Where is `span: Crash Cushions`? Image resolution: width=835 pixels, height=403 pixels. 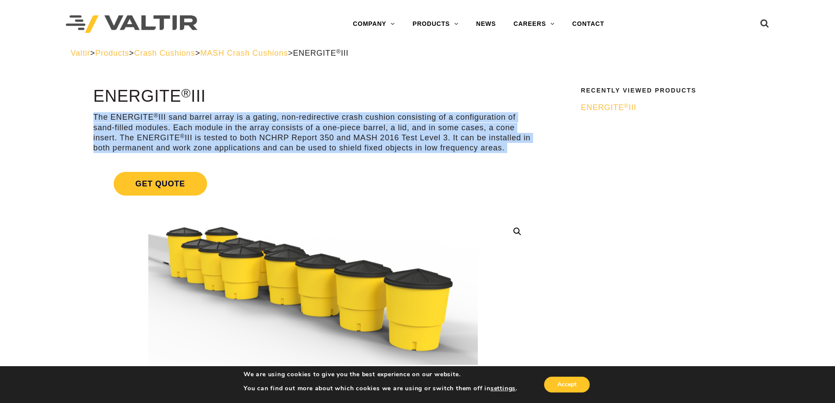 span: Crash Cushions is located at coordinates (165, 53).